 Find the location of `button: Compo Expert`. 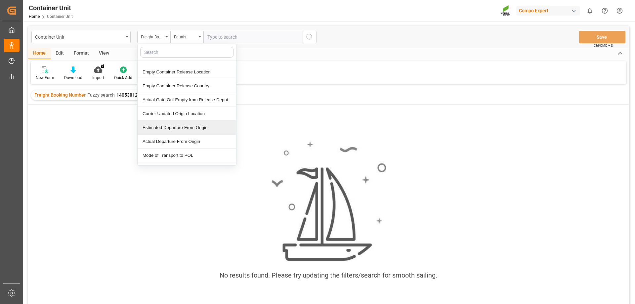

button: Compo Expert is located at coordinates (550, 11).